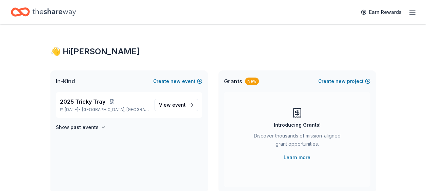 The width and height of the screenshot is (426, 191). What do you see at coordinates (297, 158) in the screenshot?
I see `a: Learn more` at bounding box center [297, 158].